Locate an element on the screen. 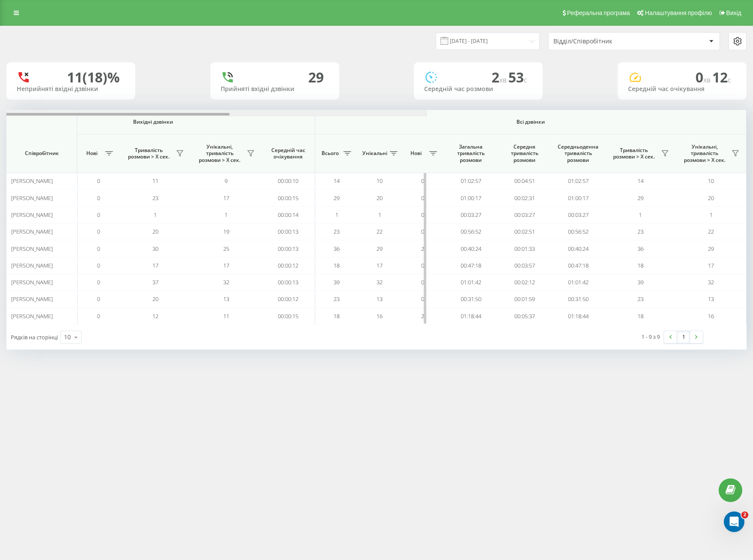 The width and height of the screenshot is (753, 560). span: Загальна тривалість розмови is located at coordinates (471, 154).